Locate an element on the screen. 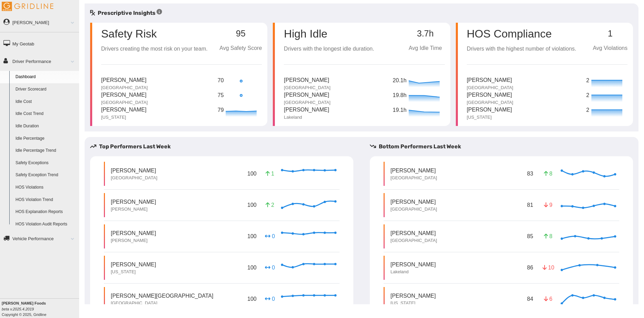 Image resolution: width=644 pixels, height=318 pixels. p: 10 is located at coordinates (548, 267).